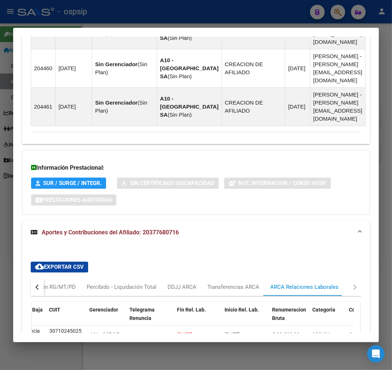 This screenshot has width=392, height=370. What do you see at coordinates (66, 318) in the screenshot?
I see `datatable-header-cell: CUIT` at bounding box center [66, 318].